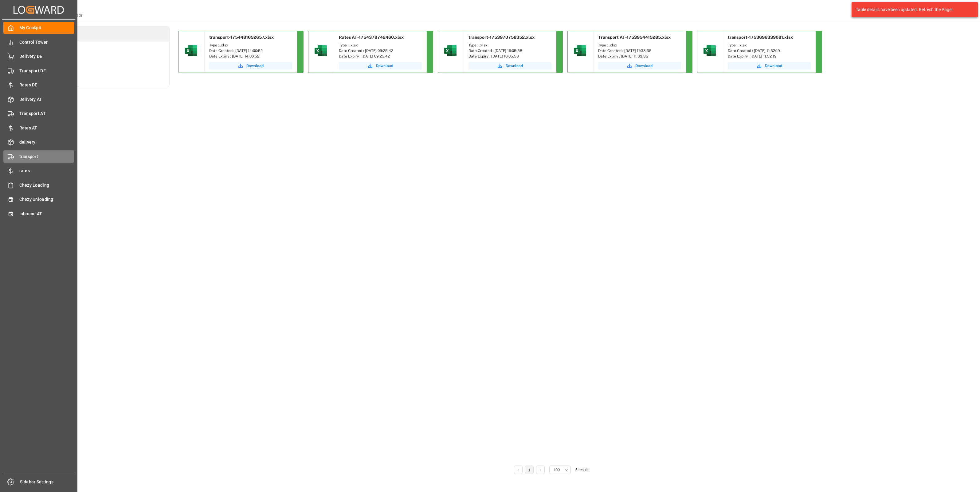  Describe the element at coordinates (561, 470) in the screenshot. I see `button: open menu` at that location.